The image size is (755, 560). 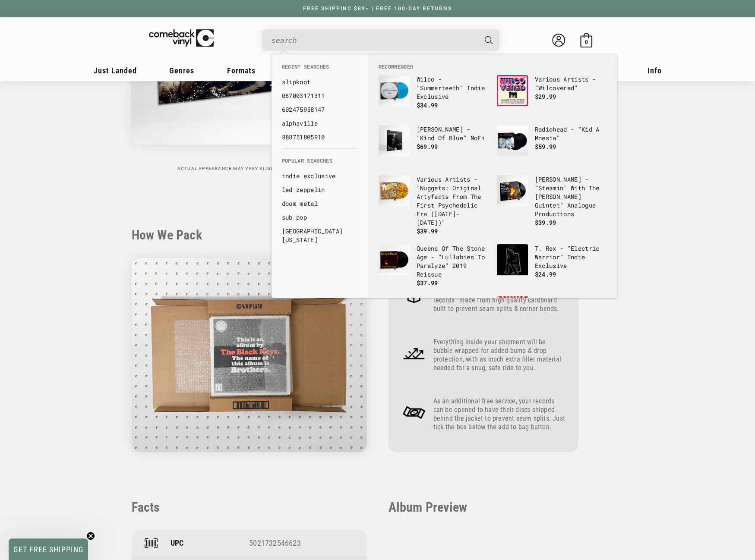 I want to click on li: recent_searches: 067003171311, so click(x=320, y=96).